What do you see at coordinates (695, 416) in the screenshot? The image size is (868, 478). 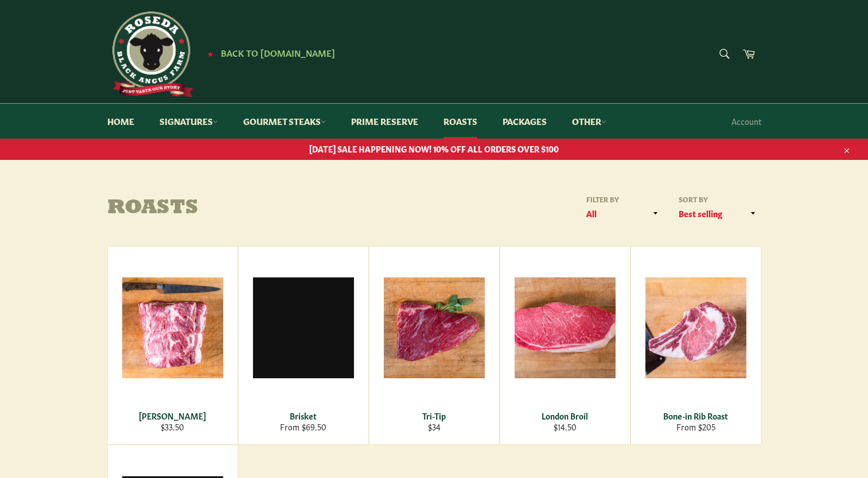 I see `div: Bone-in Rib Roast` at bounding box center [695, 416].